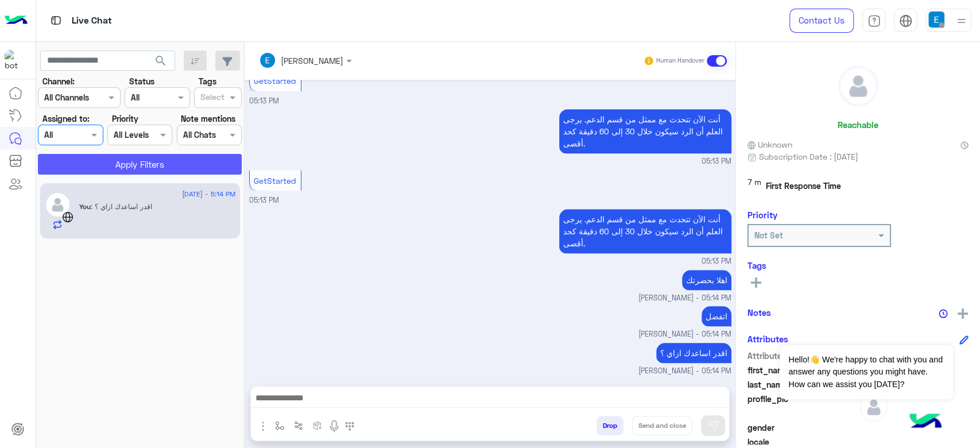 The width and height of the screenshot is (980, 448). What do you see at coordinates (280, 426) in the screenshot?
I see `img: select flow` at bounding box center [280, 426].